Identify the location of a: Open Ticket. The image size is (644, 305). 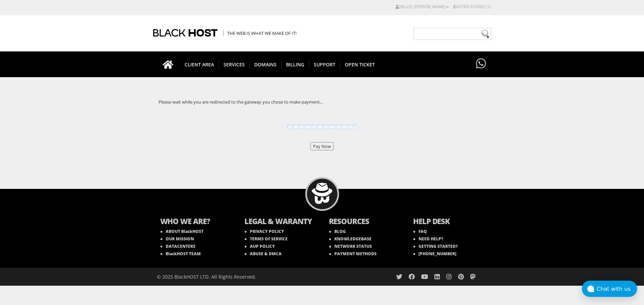
(360, 64).